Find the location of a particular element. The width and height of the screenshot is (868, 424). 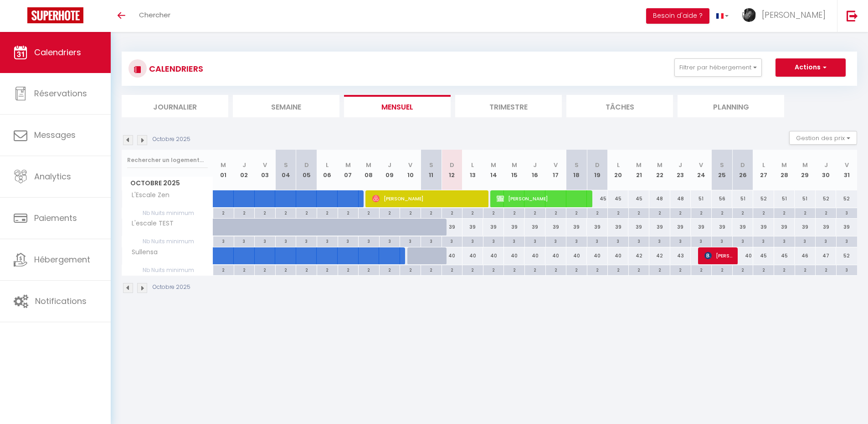

th: 26 is located at coordinates (743, 170).